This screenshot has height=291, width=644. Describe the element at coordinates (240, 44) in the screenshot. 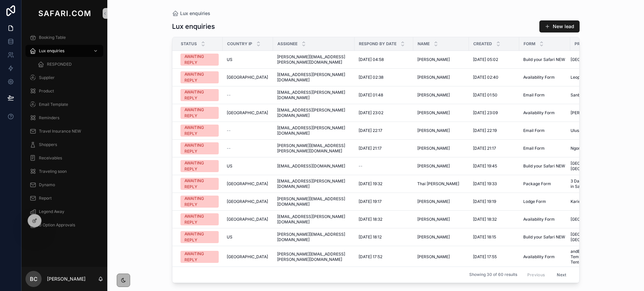

I see `span: Country IP` at that location.